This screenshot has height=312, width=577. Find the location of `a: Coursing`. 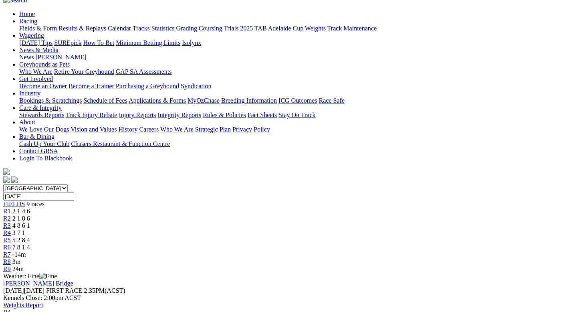

a: Coursing is located at coordinates (211, 28).